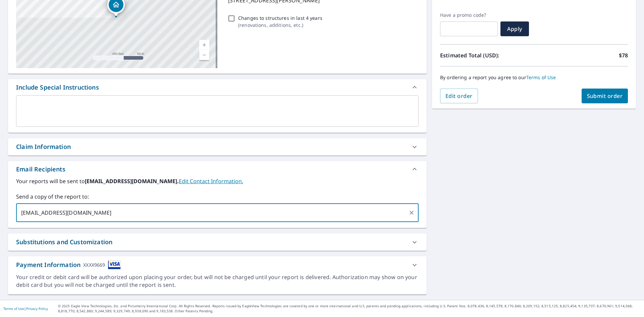 This screenshot has width=644, height=317. Describe the element at coordinates (514, 29) in the screenshot. I see `button: Apply` at that location.